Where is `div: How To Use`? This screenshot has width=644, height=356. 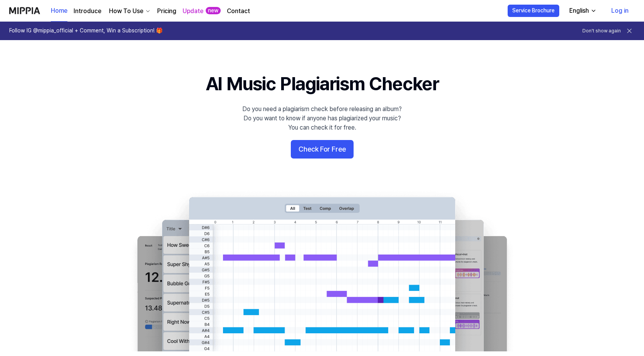 div: How To Use is located at coordinates (126, 11).